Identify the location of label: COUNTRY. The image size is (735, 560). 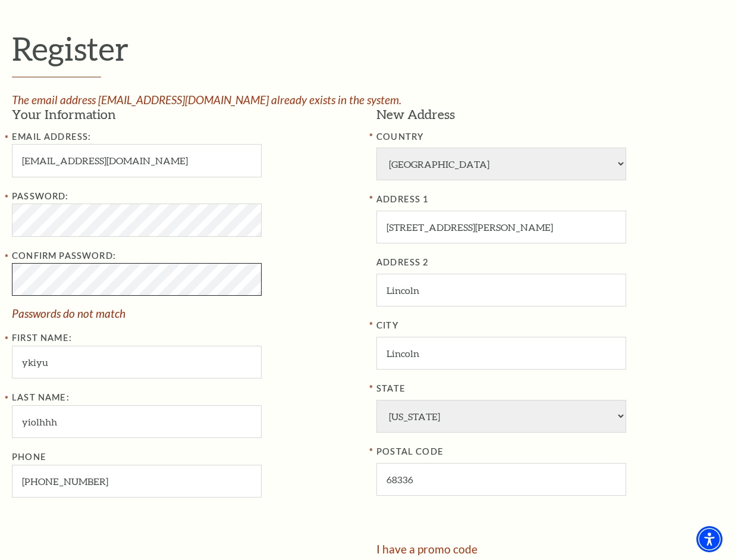
(549, 137).